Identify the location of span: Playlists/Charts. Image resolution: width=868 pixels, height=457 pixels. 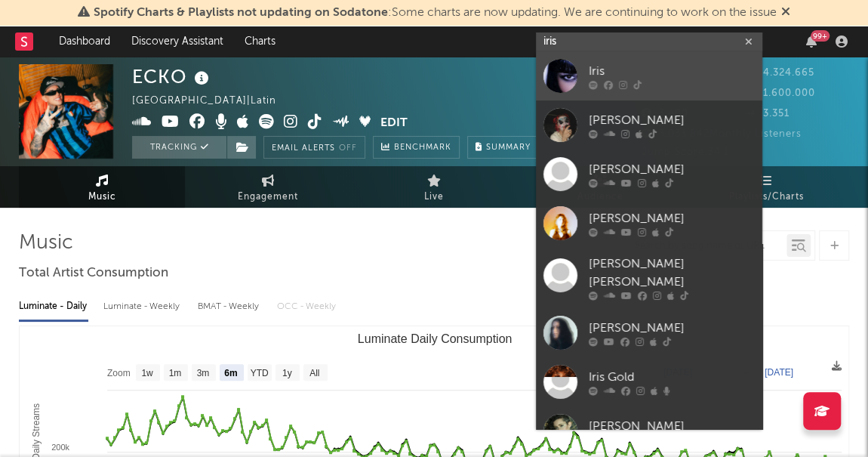
(765, 197).